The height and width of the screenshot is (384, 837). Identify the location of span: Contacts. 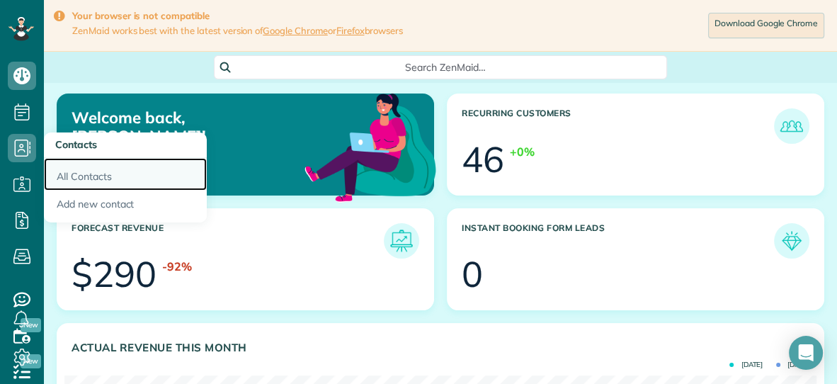
(76, 144).